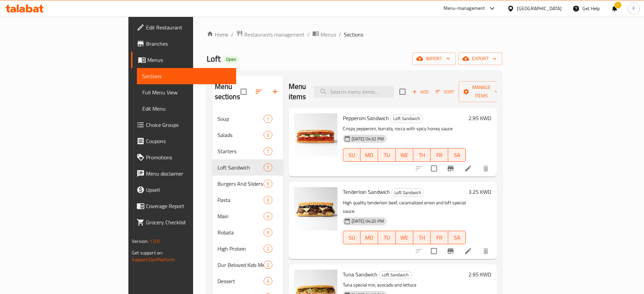  I want to click on span: Get support on:, so click(147, 253).